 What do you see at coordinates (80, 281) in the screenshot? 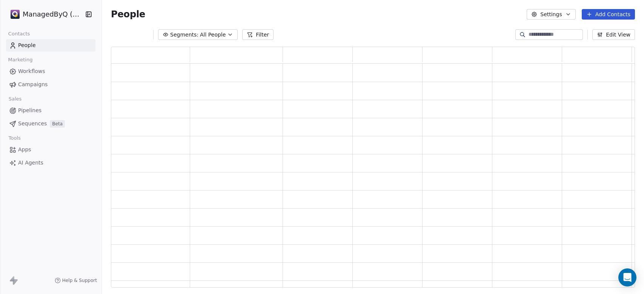
I see `span: Help & Support` at bounding box center [80, 281].